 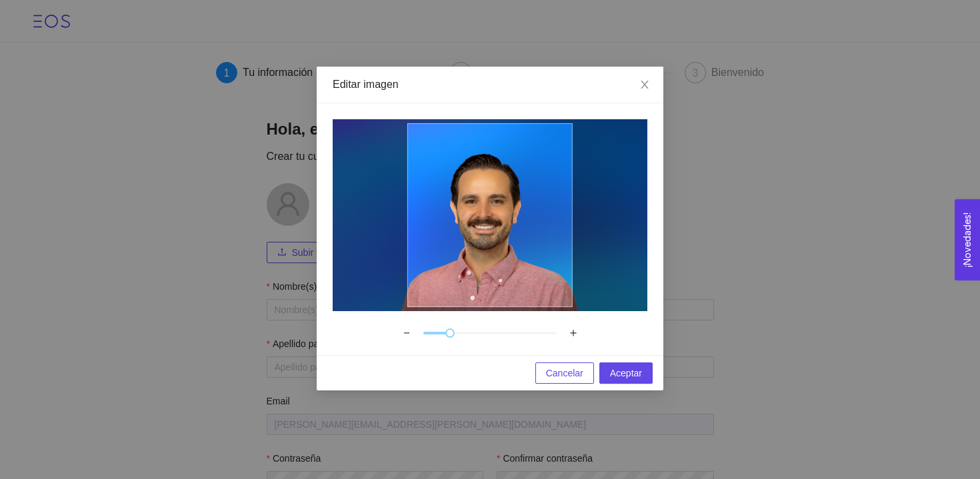 What do you see at coordinates (645, 85) in the screenshot?
I see `span: close` at bounding box center [645, 85].